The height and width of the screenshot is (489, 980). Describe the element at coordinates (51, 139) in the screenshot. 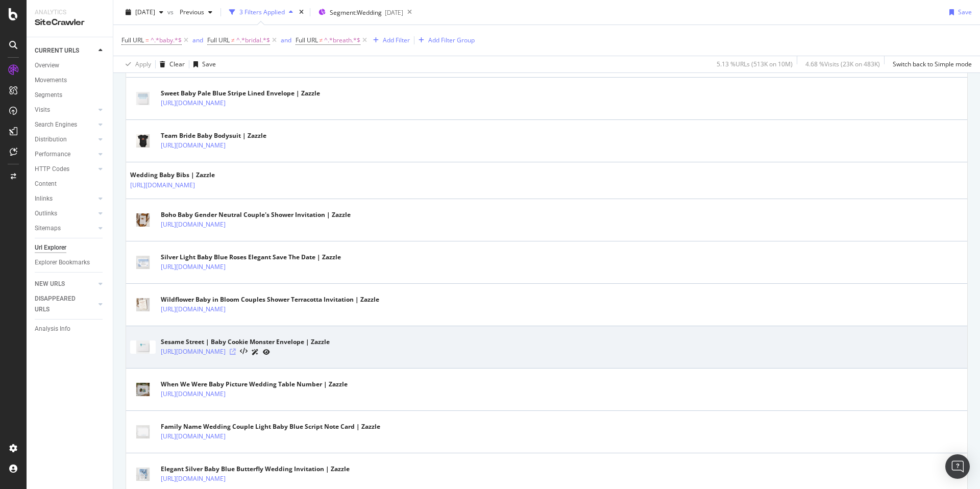

I see `div: Distribution` at that location.